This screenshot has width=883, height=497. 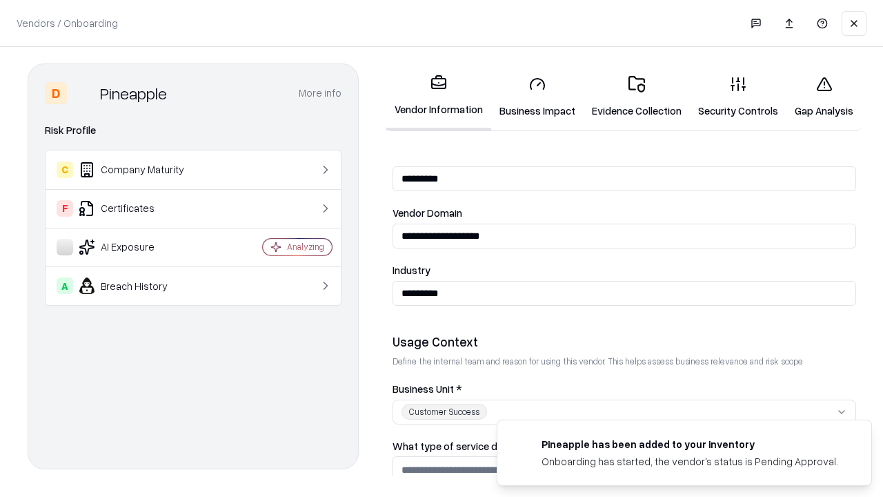 I want to click on div: Onboarding has started, the vendor's status is Pending Approval., so click(x=690, y=461).